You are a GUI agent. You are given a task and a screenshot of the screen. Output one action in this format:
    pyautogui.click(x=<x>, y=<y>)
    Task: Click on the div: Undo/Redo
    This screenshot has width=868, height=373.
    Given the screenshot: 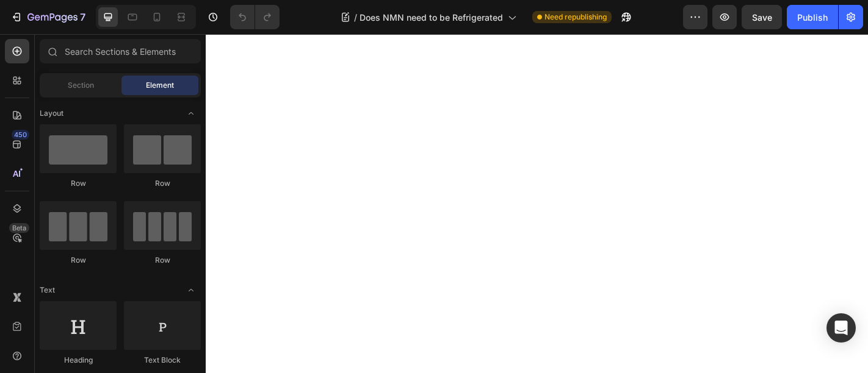 What is the action you would take?
    pyautogui.click(x=254, y=17)
    